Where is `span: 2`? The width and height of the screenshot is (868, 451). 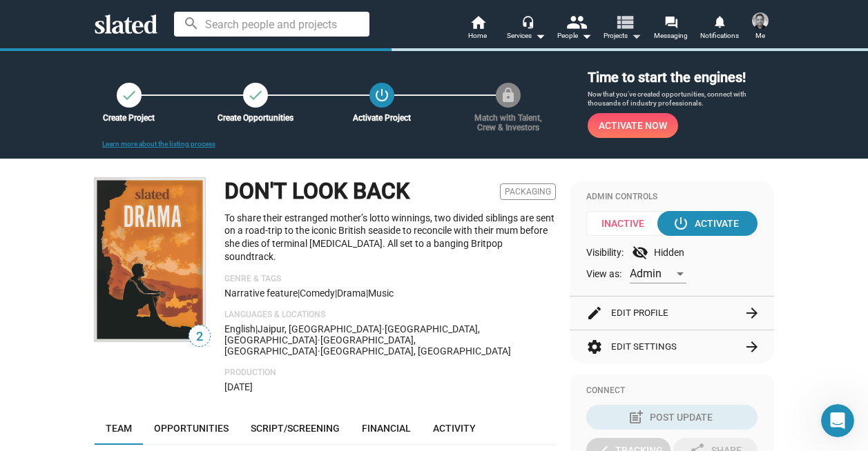
span: 2 is located at coordinates (200, 337).